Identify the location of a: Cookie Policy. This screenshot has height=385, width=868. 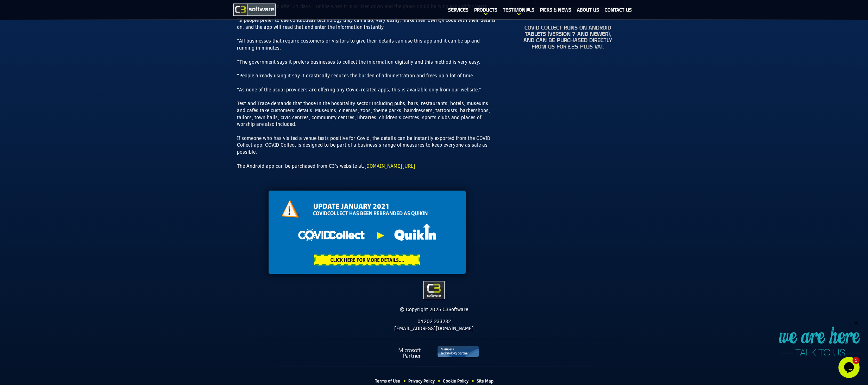
(456, 381).